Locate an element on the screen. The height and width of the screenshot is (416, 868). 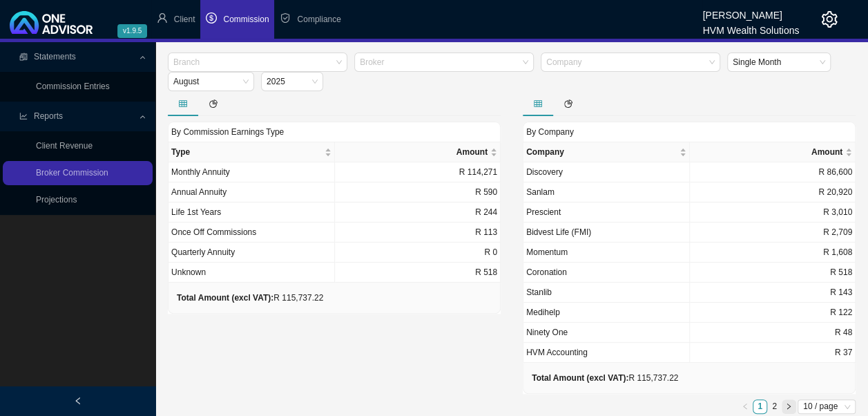
span: Commission is located at coordinates (246, 20).